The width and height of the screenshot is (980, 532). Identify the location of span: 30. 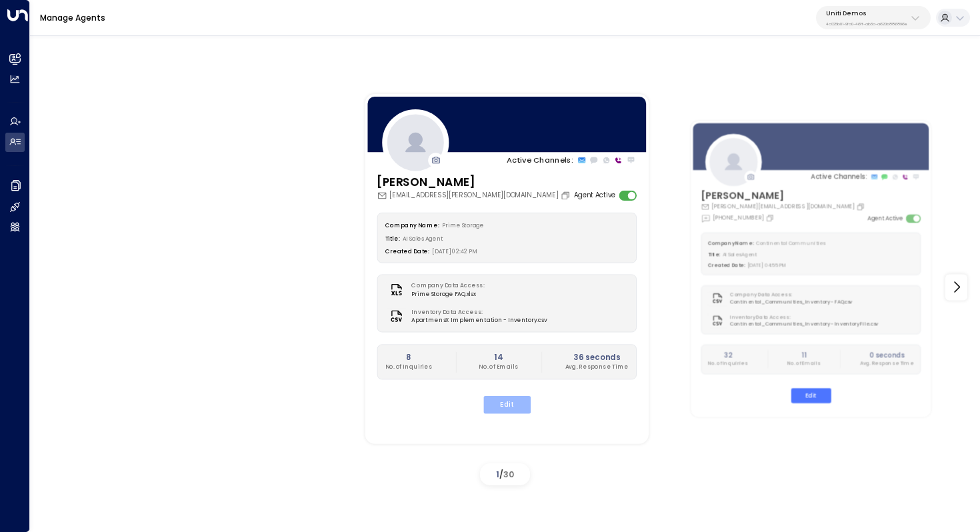
(509, 473).